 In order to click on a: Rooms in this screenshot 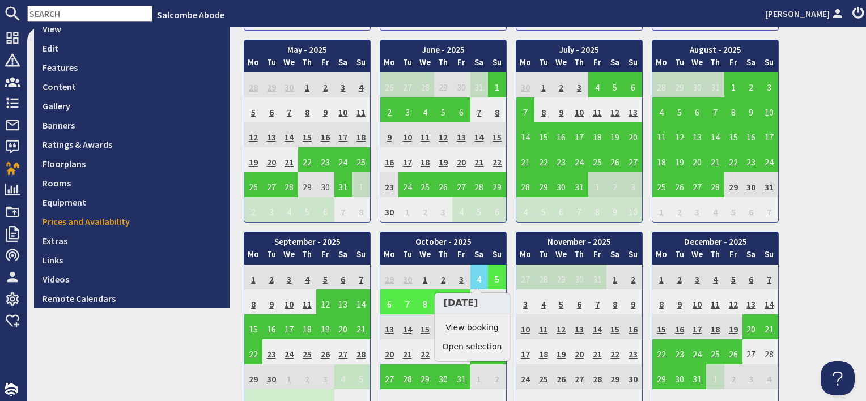, I will do `click(132, 183)`.